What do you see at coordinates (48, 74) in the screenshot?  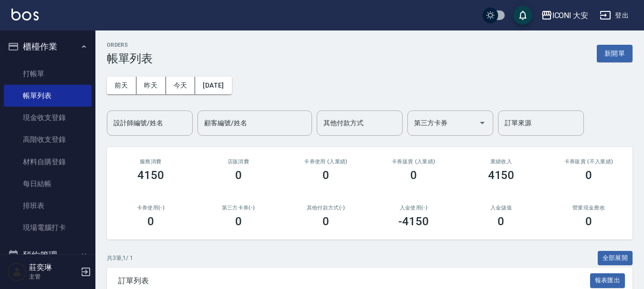 I see `a: 打帳單` at bounding box center [48, 74].